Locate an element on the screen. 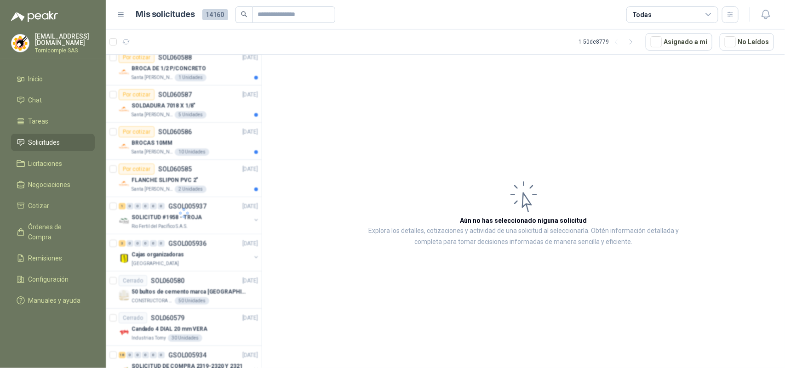 The height and width of the screenshot is (368, 785). a: Órdenes de Compra is located at coordinates (53, 232).